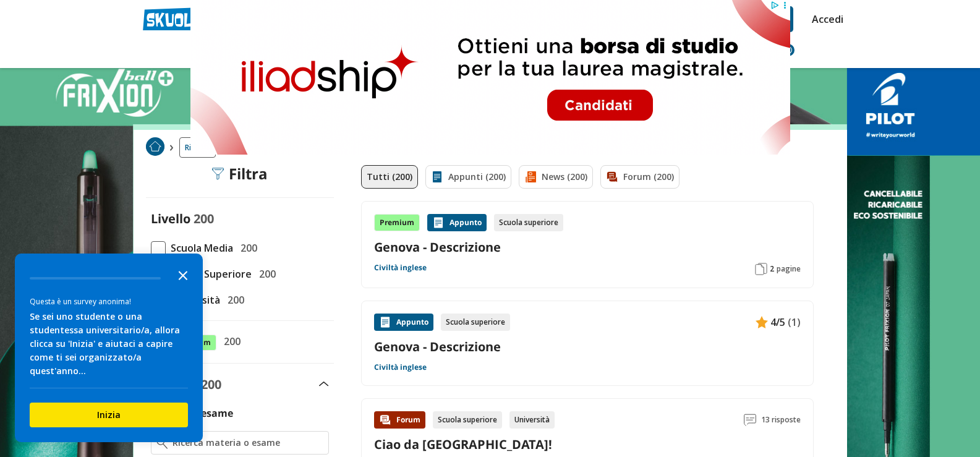 The width and height of the screenshot is (980, 457). Describe the element at coordinates (794, 322) in the screenshot. I see `span: (1)` at that location.